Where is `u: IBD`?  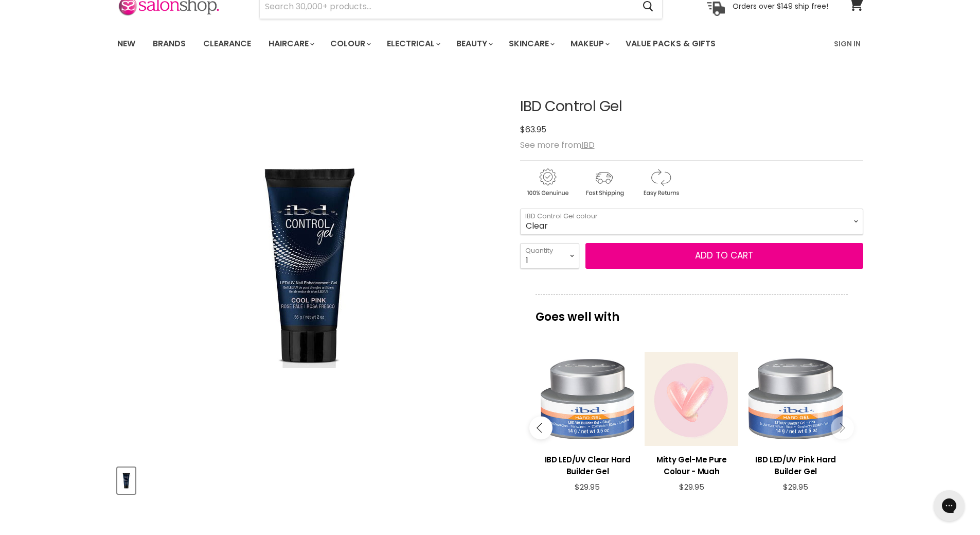
u: IBD is located at coordinates (588, 145).